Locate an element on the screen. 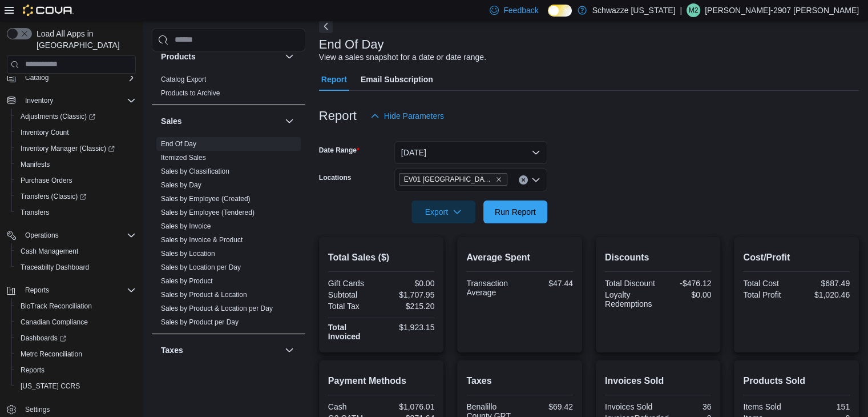 The width and height of the screenshot is (868, 417). div: $1,020.46 is located at coordinates (824, 295).